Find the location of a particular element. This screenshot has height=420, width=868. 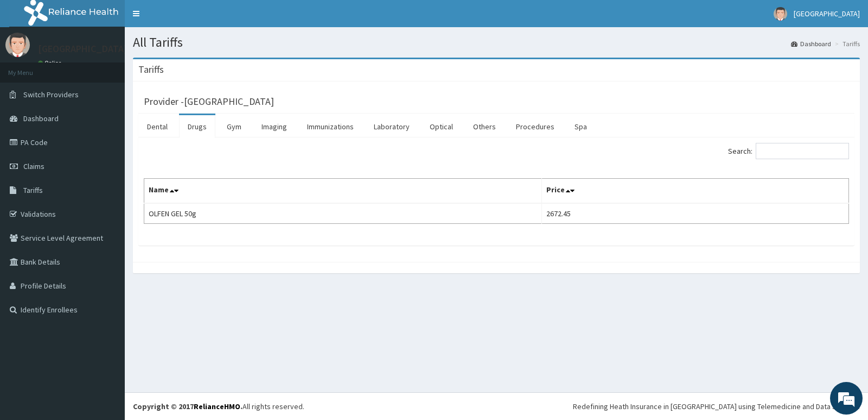

span: Tariffs is located at coordinates (33, 190).